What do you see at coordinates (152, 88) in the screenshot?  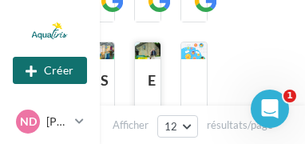 I see `div: Espace client` at bounding box center [152, 88].